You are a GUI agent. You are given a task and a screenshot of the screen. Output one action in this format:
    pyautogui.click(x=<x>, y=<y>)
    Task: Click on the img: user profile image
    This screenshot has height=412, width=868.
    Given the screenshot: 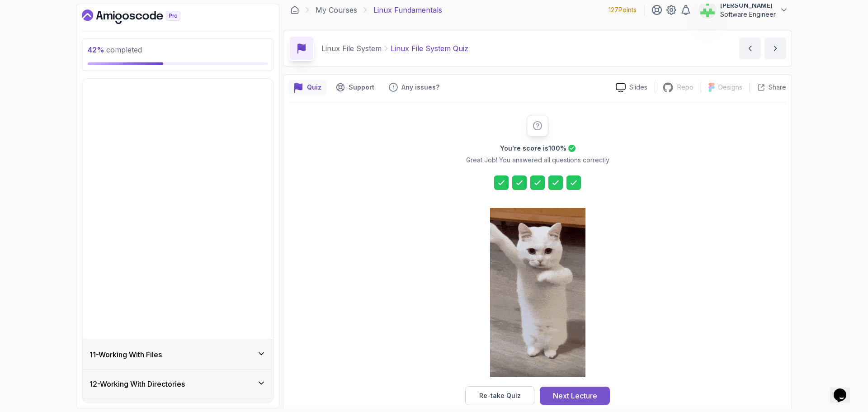 What is the action you would take?
    pyautogui.click(x=708, y=9)
    